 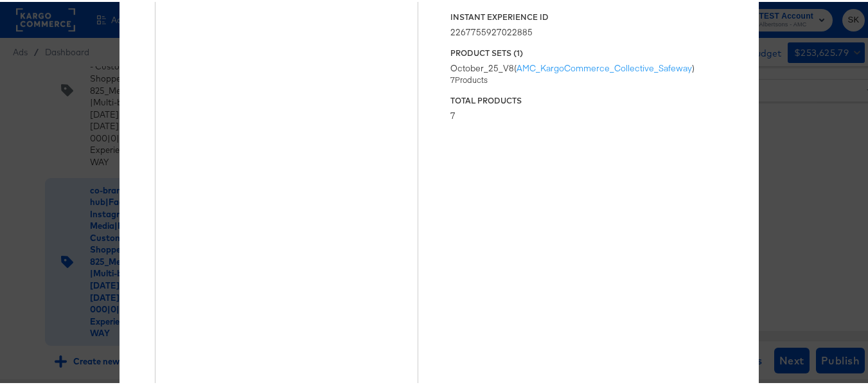 I want to click on div: Total Products, so click(x=587, y=99).